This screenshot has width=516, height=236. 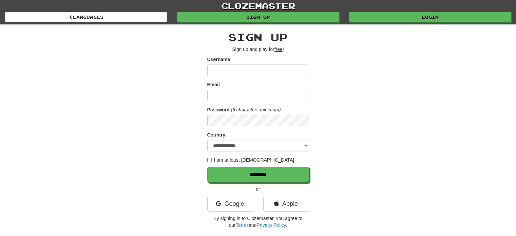 What do you see at coordinates (219, 59) in the screenshot?
I see `label: Username` at bounding box center [219, 59].